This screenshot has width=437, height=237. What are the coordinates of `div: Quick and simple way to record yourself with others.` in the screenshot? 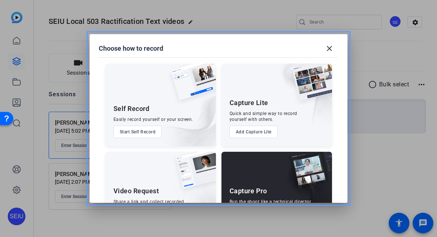 It's located at (263, 117).